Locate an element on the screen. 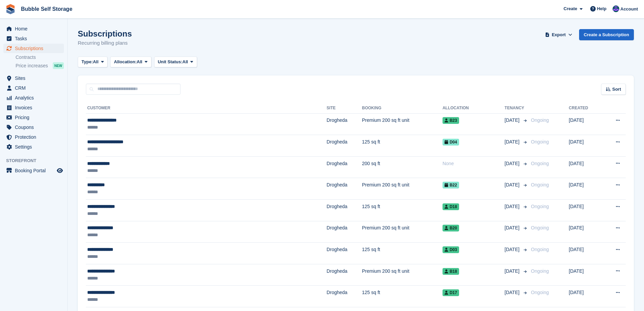 The width and height of the screenshot is (644, 311). span: Account is located at coordinates (630, 9).